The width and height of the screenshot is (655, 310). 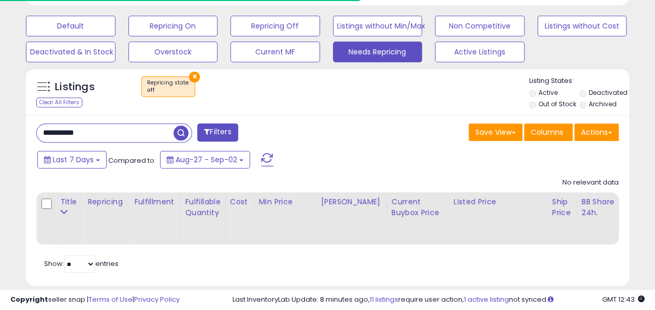 I want to click on button: Overstock, so click(x=173, y=52).